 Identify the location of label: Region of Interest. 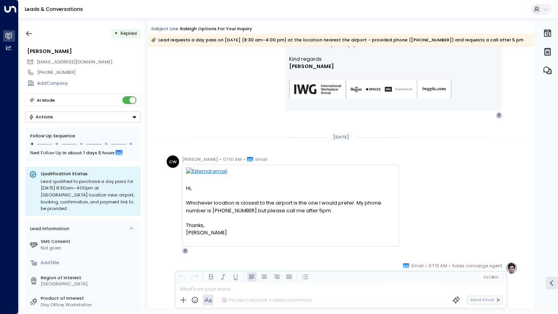
(89, 278).